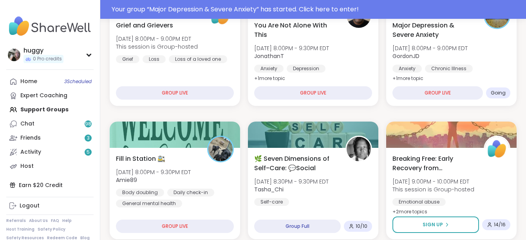 The image size is (526, 240). I want to click on div: Logout, so click(29, 206).